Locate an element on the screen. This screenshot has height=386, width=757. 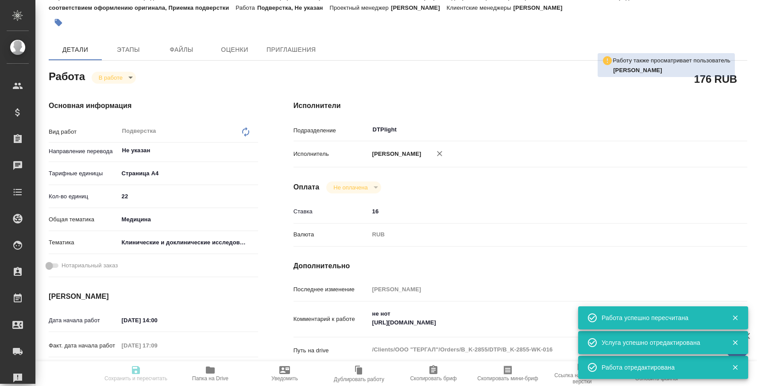
p: Дата начала работ is located at coordinates (84, 320).